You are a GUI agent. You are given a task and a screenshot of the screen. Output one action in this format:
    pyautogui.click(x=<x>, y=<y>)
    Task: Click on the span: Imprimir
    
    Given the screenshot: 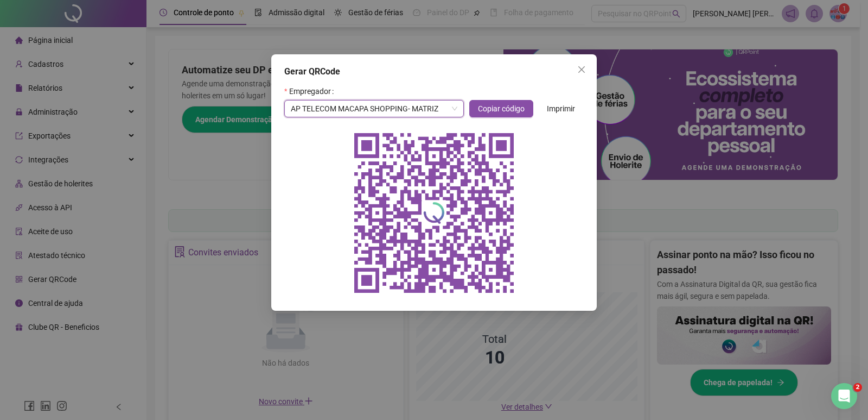 What is the action you would take?
    pyautogui.click(x=561, y=109)
    